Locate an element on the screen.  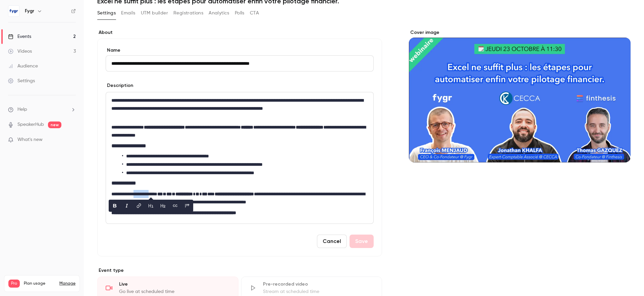
a: Manage is located at coordinates (67, 283).